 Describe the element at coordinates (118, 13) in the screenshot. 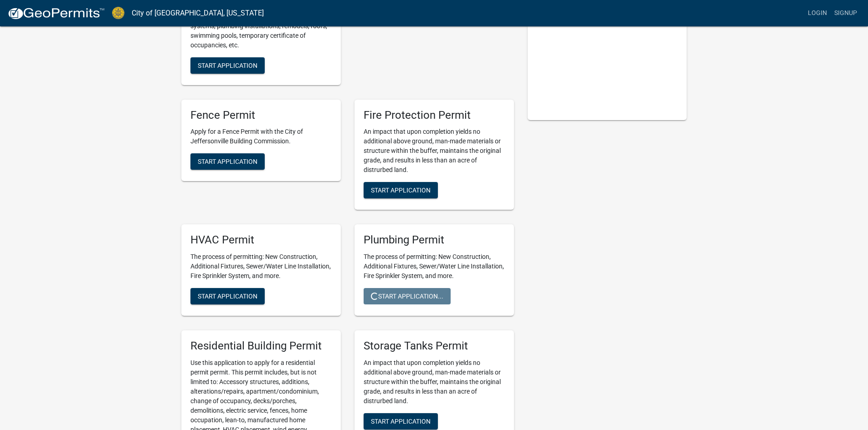

I see `img: City of Jeffersonville, Indiana` at that location.